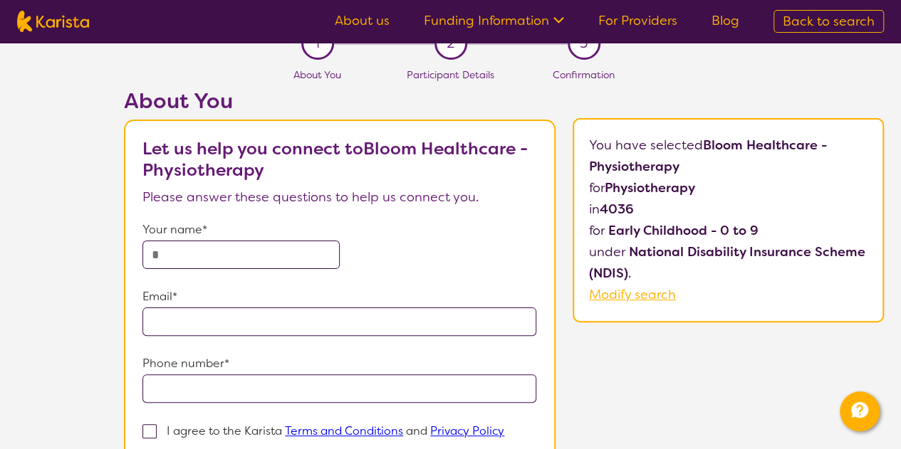 This screenshot has width=901, height=449. Describe the element at coordinates (335, 160) in the screenshot. I see `b: Let us help you connect to Bloom Healthcare - Physiotherapy` at that location.